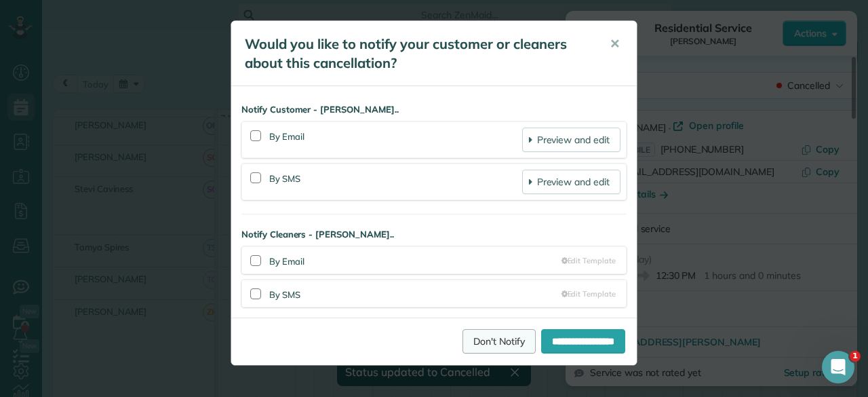 The image size is (868, 397). I want to click on a: Don't Notify, so click(499, 342).